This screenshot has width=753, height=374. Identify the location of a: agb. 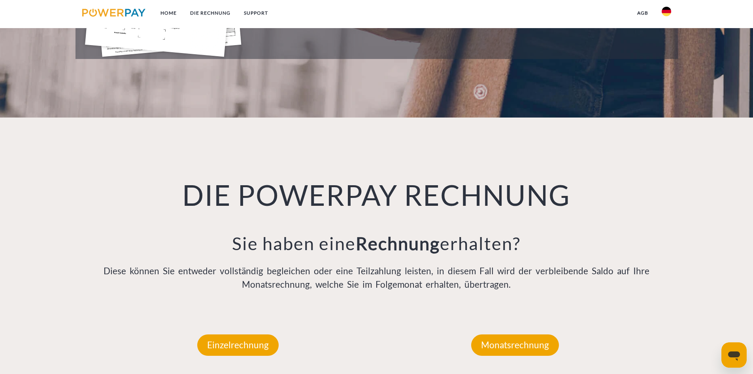
(643, 13).